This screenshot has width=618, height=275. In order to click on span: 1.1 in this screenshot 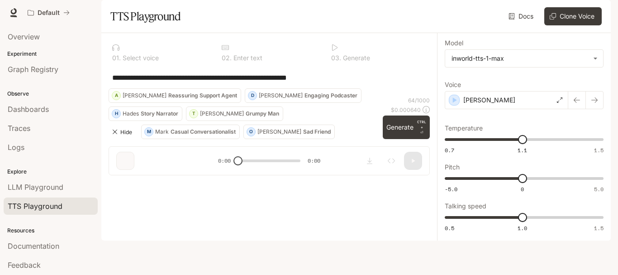, I will do `click(522, 150)`.